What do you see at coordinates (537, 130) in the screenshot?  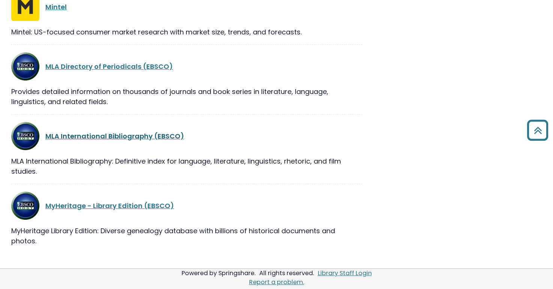 I see `a: Back to Top` at bounding box center [537, 130].